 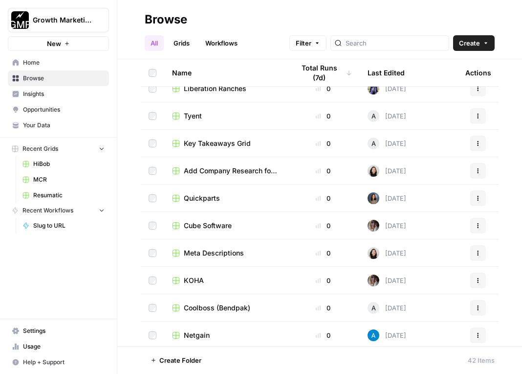 I want to click on a: Settings, so click(x=58, y=331).